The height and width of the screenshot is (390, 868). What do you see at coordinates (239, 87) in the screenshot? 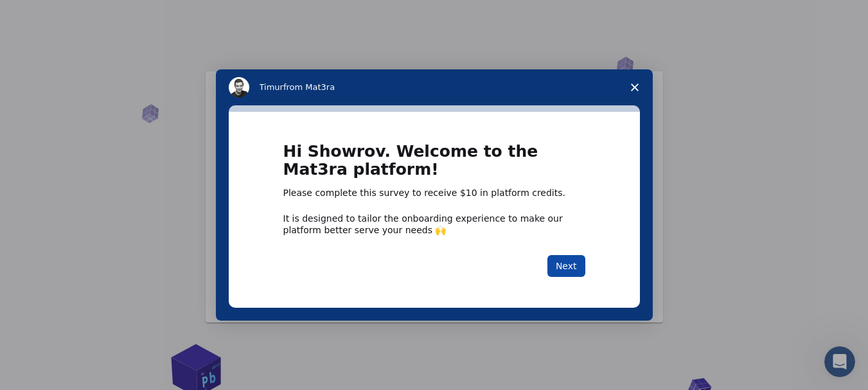
I see `img: Profile image for Timur` at bounding box center [239, 87].